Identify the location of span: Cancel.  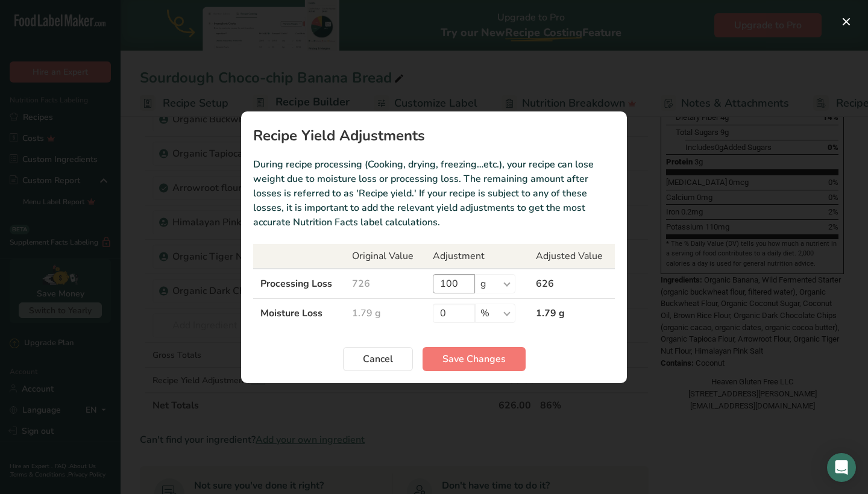
(378, 359).